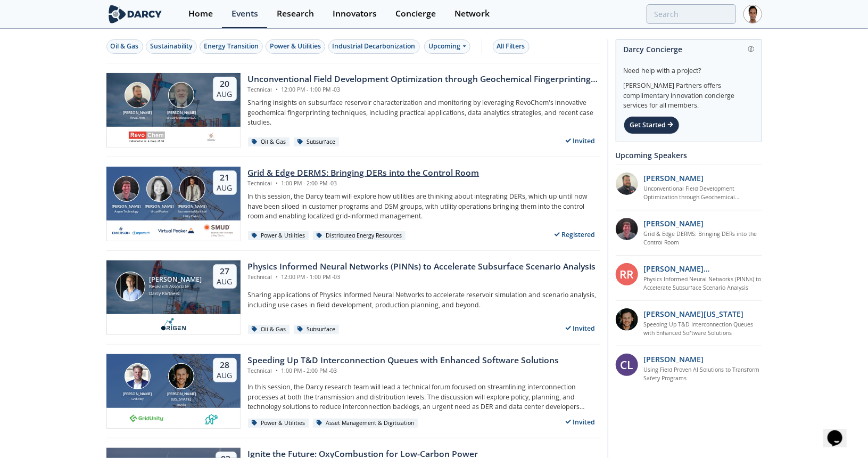  Describe the element at coordinates (231, 46) in the screenshot. I see `div: Energy Transition` at that location.